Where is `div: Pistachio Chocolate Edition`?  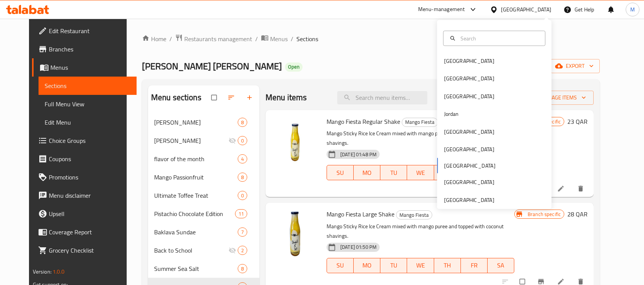
div: Pistachio Chocolate Edition is located at coordinates (195, 214).